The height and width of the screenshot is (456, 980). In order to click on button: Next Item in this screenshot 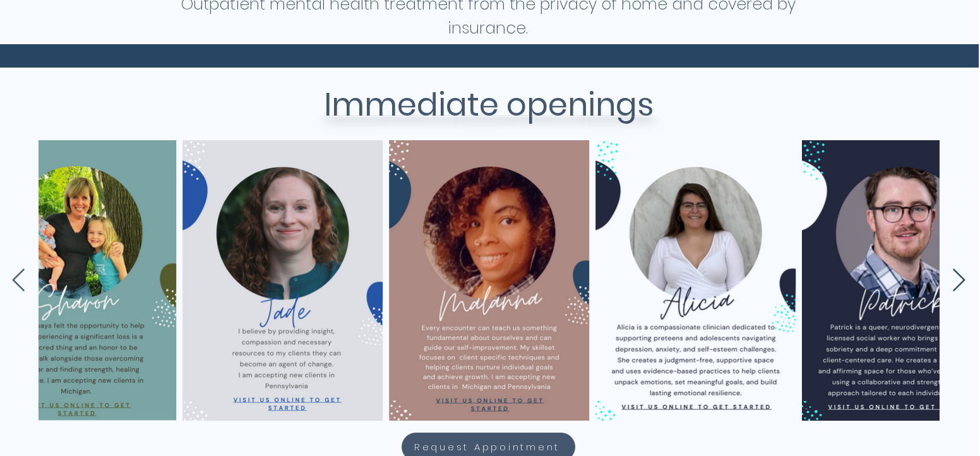, I will do `click(959, 280)`.